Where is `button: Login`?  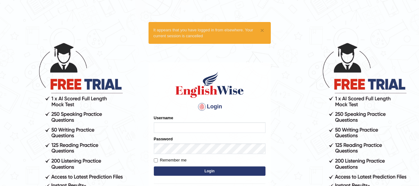 button: Login is located at coordinates (210, 171).